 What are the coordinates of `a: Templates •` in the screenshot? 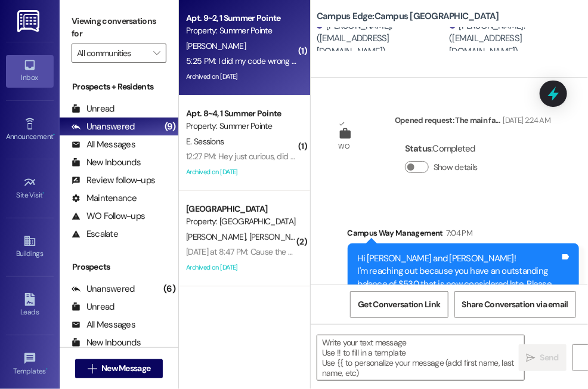 It's located at (30, 364).